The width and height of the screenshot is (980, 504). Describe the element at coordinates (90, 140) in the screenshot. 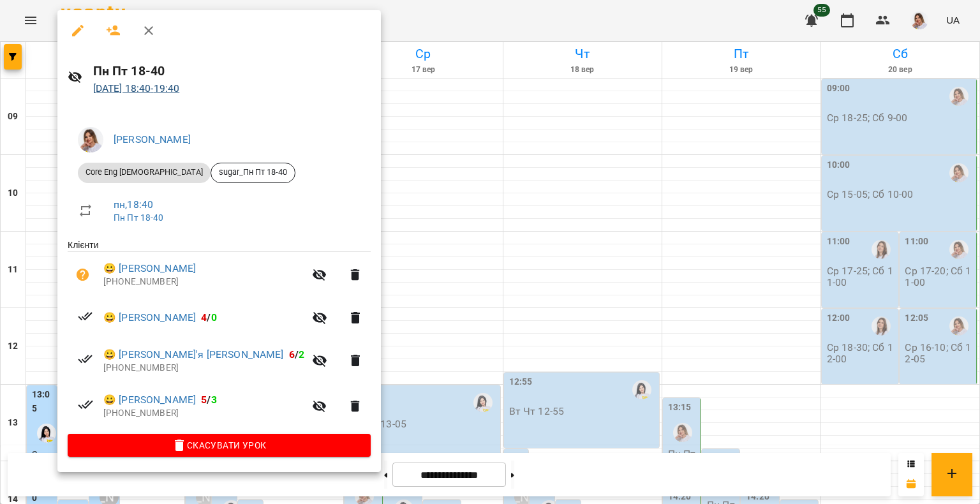

I see `img: d332a1c3318355be326c790ed3ba89f4.jpg` at that location.